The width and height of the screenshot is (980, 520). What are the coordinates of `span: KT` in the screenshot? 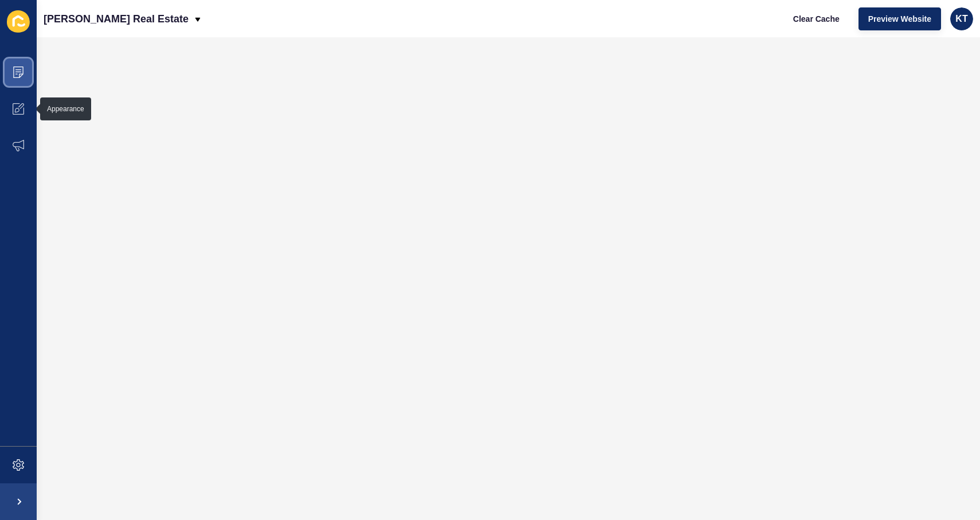 It's located at (961, 19).